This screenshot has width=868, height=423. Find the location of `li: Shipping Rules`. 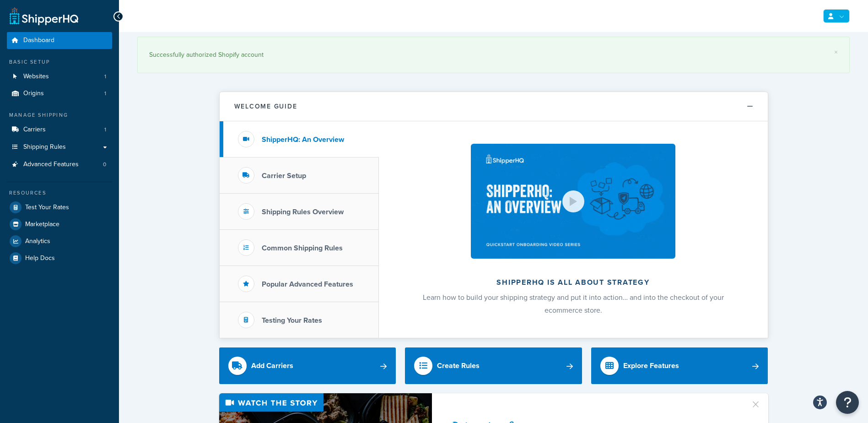

li: Shipping Rules is located at coordinates (59, 147).